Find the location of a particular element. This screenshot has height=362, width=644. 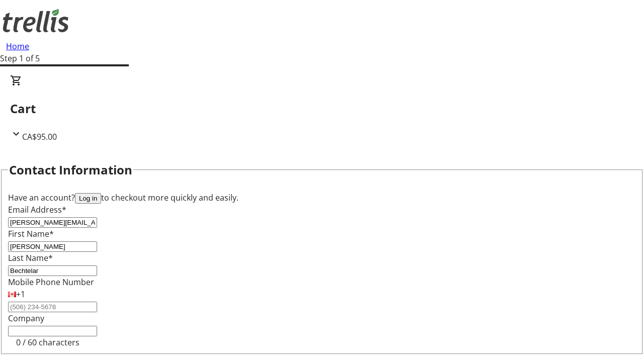

span: CA$95.00 is located at coordinates (39, 137).